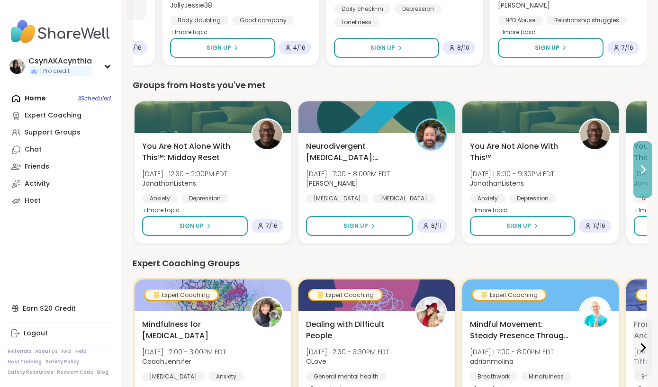 Image resolution: width=658 pixels, height=387 pixels. Describe the element at coordinates (464, 48) in the screenshot. I see `span: 8 / 10` at that location.